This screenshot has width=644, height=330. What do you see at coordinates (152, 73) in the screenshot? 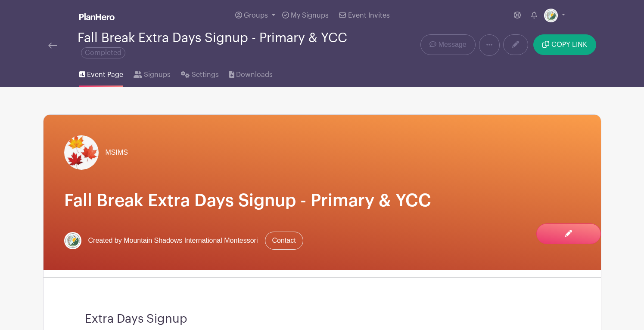
I see `a: Signups` at bounding box center [152, 73].